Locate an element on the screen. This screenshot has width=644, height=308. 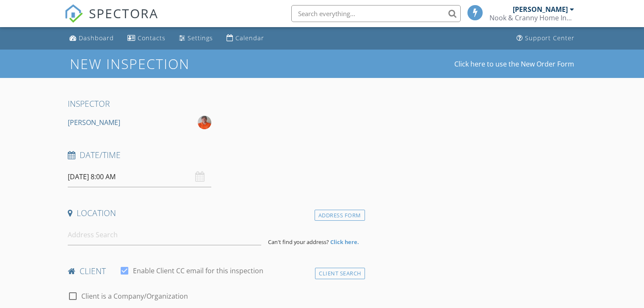
h4: Date/Time is located at coordinates (215, 155).